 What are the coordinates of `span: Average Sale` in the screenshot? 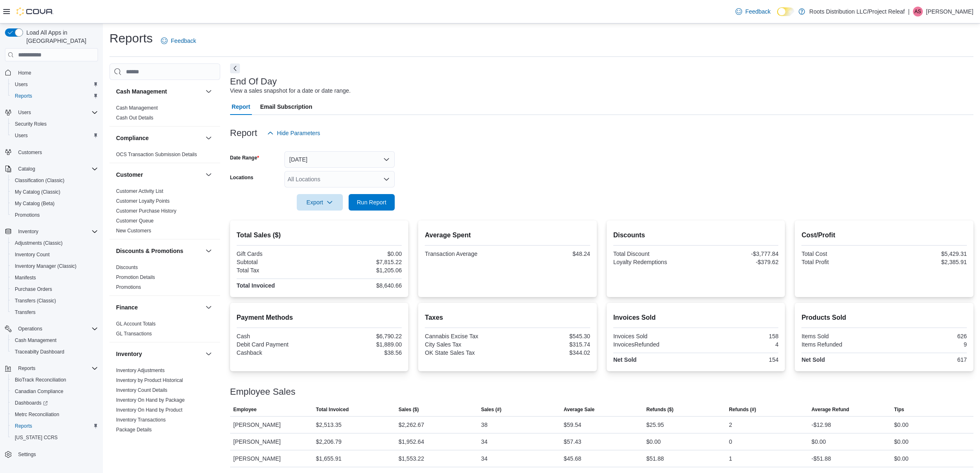 It's located at (579, 409).